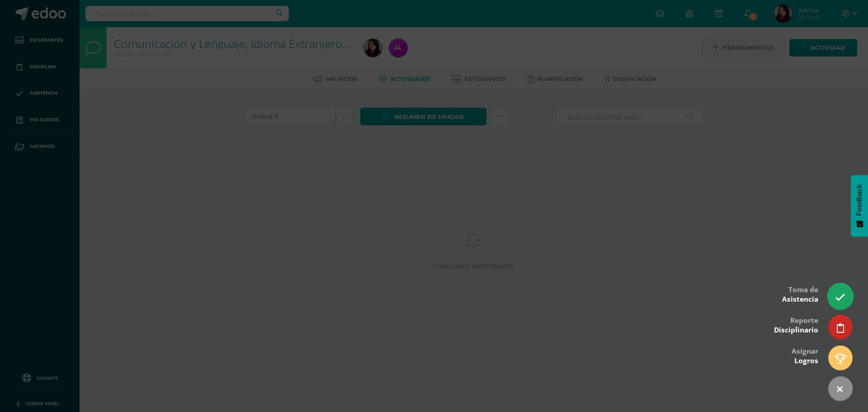  I want to click on div: Reporte, so click(796, 324).